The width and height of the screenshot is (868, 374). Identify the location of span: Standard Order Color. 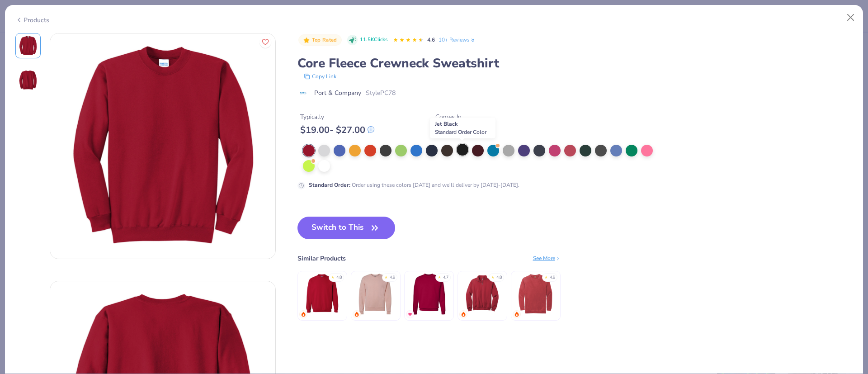
(461, 132).